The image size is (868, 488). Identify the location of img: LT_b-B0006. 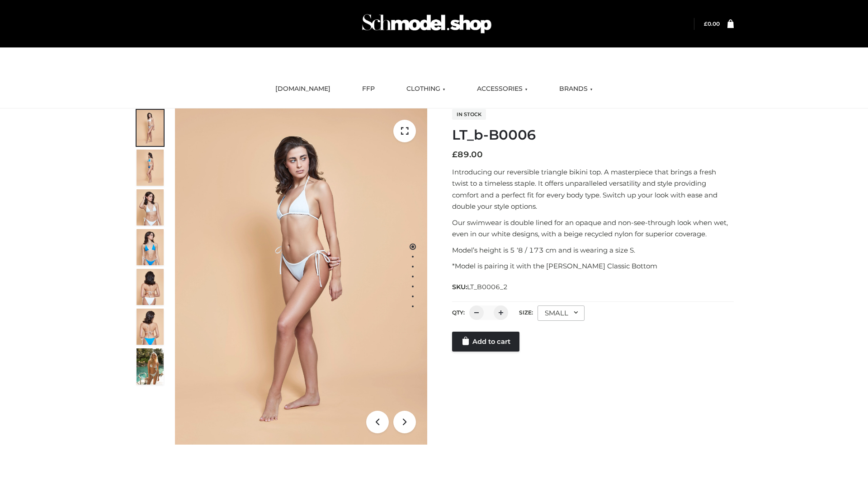
(301, 277).